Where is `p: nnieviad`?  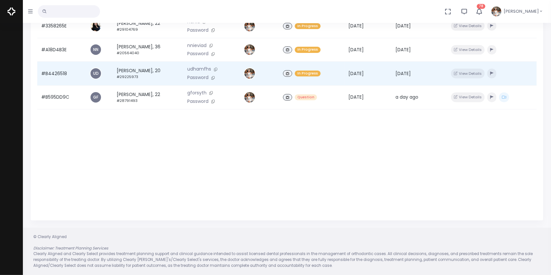
p: nnieviad is located at coordinates (212, 46).